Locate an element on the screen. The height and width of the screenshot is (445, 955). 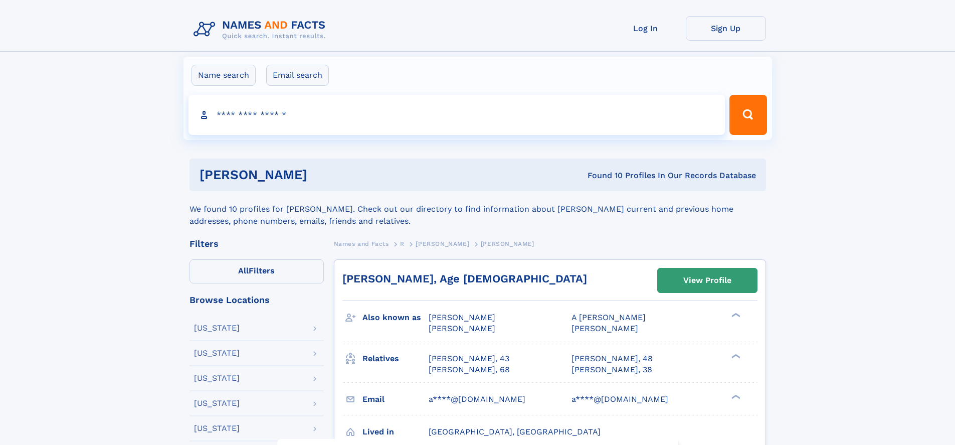
a: Sign Up is located at coordinates (726, 28).